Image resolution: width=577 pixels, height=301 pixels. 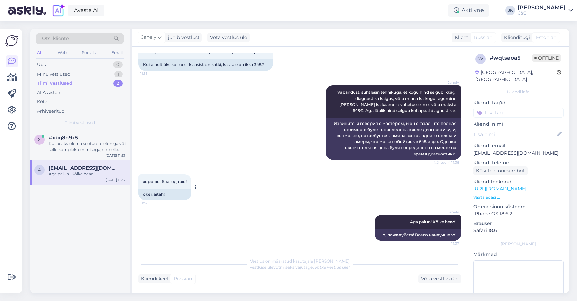 I want to click on div: Minu vestlused, so click(x=54, y=74).